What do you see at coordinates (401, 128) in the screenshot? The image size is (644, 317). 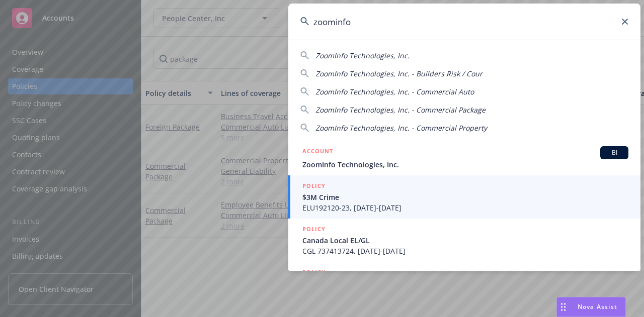 I see `span: ZoomInfo Technologies, Inc. - Commercial Property` at bounding box center [401, 128].